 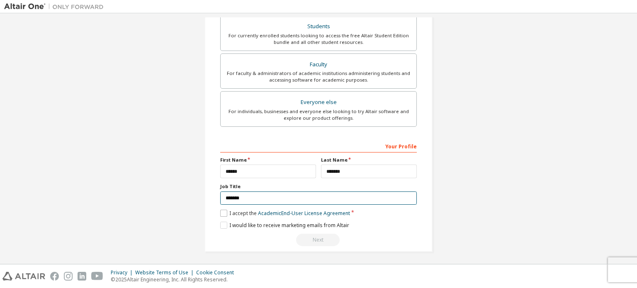 What do you see at coordinates (68, 276) in the screenshot?
I see `img: instagram.svg` at bounding box center [68, 276].